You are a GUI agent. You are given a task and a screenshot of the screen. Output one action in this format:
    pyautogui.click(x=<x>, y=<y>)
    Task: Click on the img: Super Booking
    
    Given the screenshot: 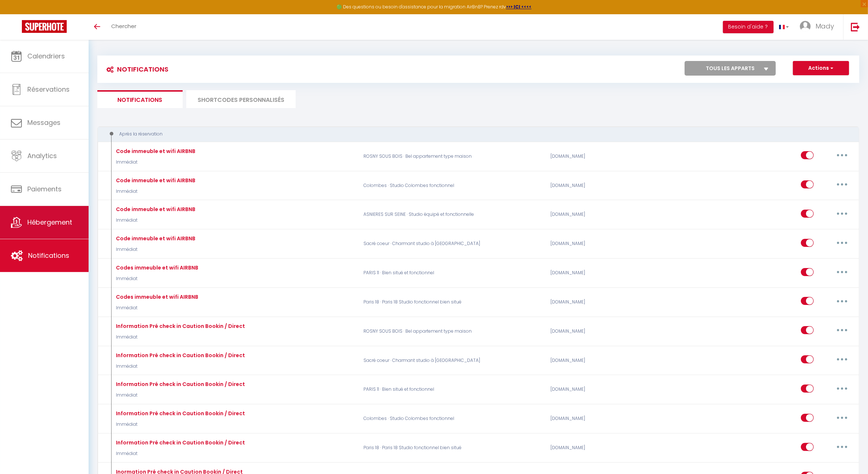 What is the action you would take?
    pyautogui.click(x=44, y=26)
    